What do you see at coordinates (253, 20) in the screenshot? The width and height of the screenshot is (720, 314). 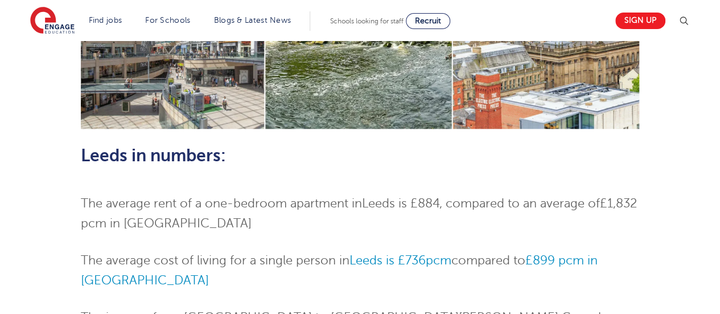 I see `a: Blogs & Latest News` at bounding box center [253, 20].